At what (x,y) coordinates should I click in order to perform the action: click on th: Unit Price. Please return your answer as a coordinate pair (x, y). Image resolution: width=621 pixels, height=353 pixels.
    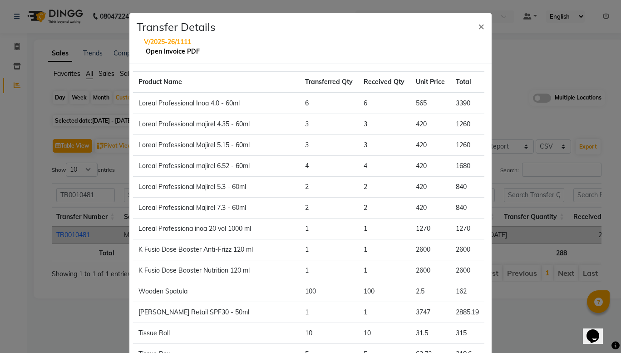
    Looking at the image, I should click on (430, 82).